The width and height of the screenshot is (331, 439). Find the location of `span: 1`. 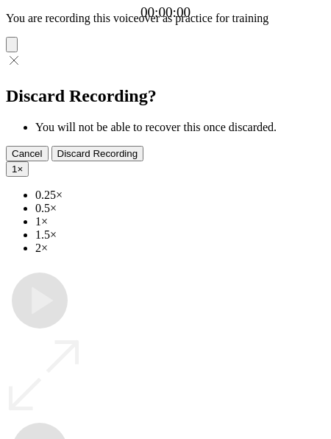

span: 1 is located at coordinates (14, 168).